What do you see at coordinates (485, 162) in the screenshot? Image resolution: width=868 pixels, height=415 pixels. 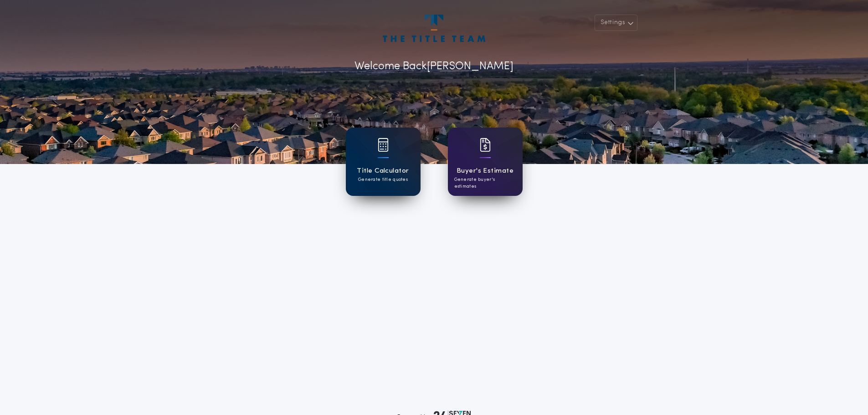 I see `a: card iconBuyer's EstimateGenerate buyer's estimates` at bounding box center [485, 162].